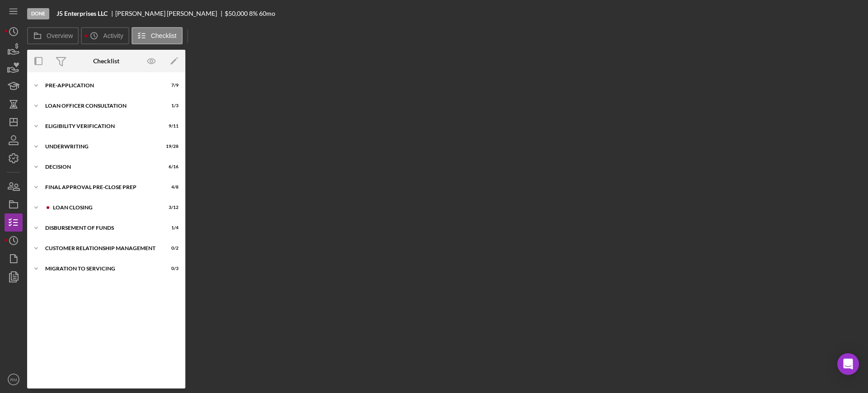  Describe the element at coordinates (236, 13) in the screenshot. I see `div: $50,000` at that location.